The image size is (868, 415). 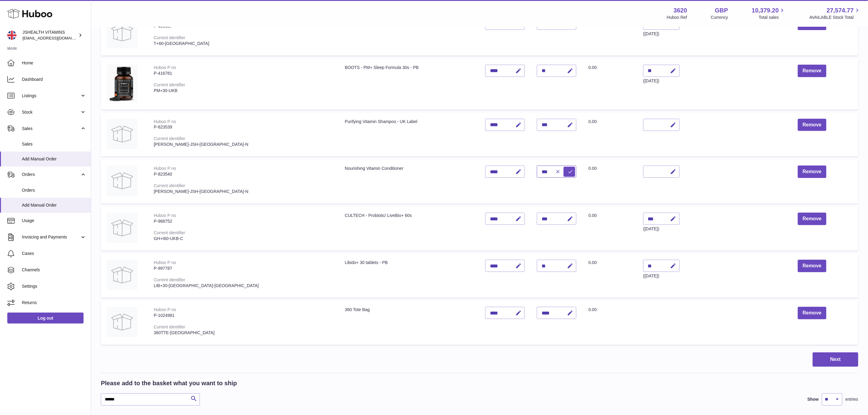 I want to click on td: Libido+ 30 tablets - PB, so click(x=409, y=275).